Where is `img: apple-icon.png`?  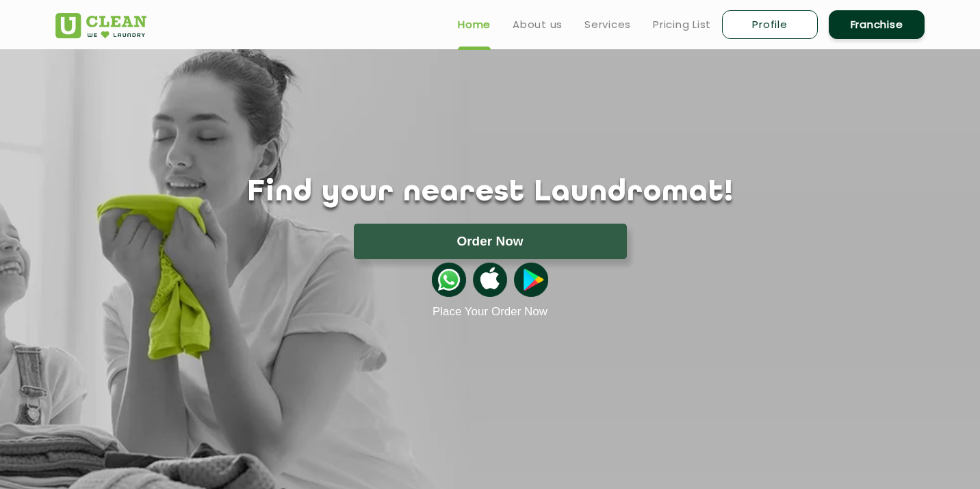 img: apple-icon.png is located at coordinates (490, 280).